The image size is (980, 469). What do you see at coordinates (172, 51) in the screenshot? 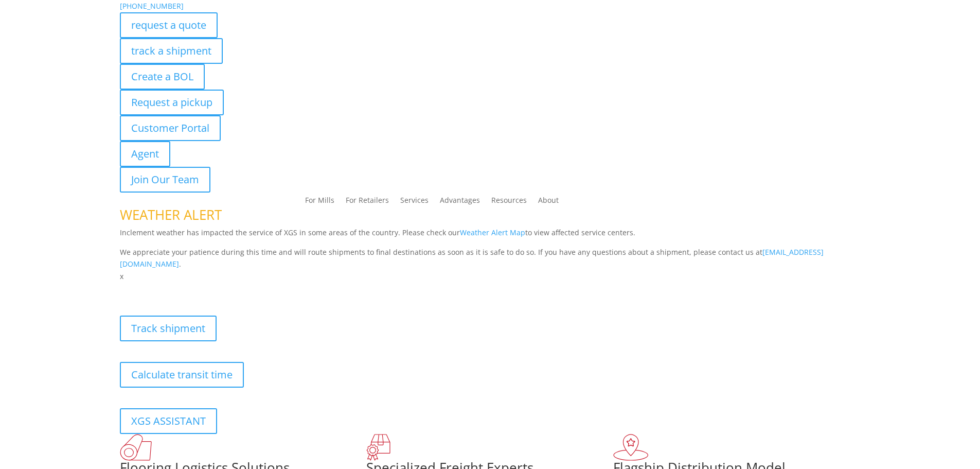
I see `a: track a shipment` at bounding box center [172, 51].